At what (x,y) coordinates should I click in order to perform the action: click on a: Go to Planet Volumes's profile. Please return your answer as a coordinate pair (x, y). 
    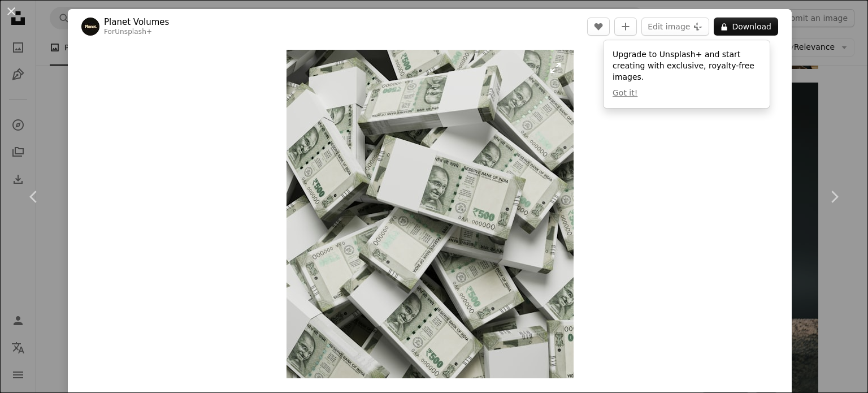
    Looking at the image, I should click on (90, 26).